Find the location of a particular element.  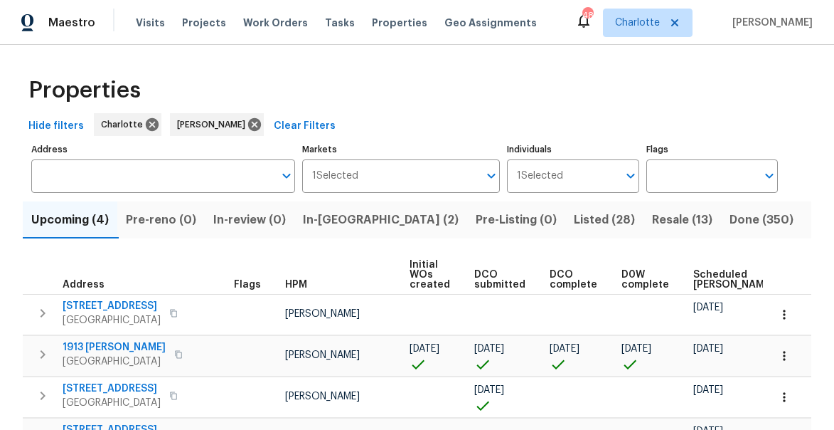

span: Geo Assignments is located at coordinates (491, 23).